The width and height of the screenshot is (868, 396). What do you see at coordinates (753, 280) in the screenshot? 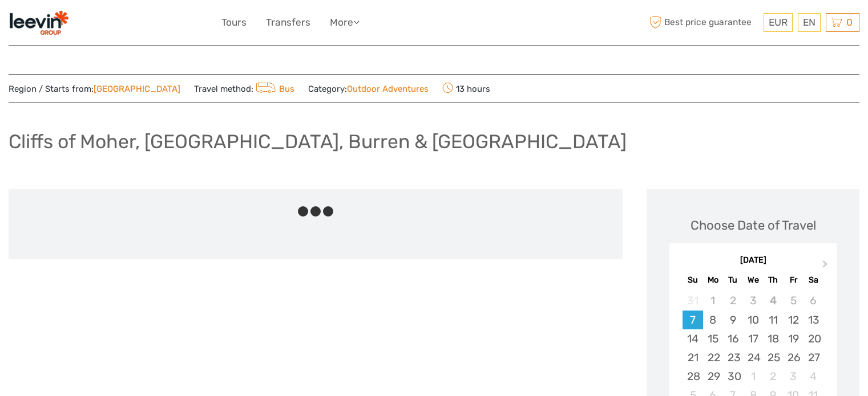
I see `div: We` at bounding box center [753, 280].